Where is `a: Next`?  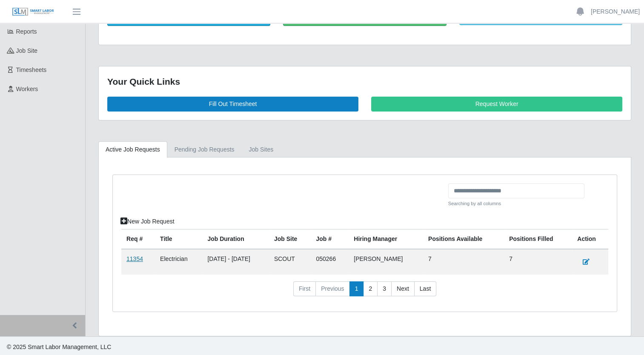
a: Next is located at coordinates (403, 288).